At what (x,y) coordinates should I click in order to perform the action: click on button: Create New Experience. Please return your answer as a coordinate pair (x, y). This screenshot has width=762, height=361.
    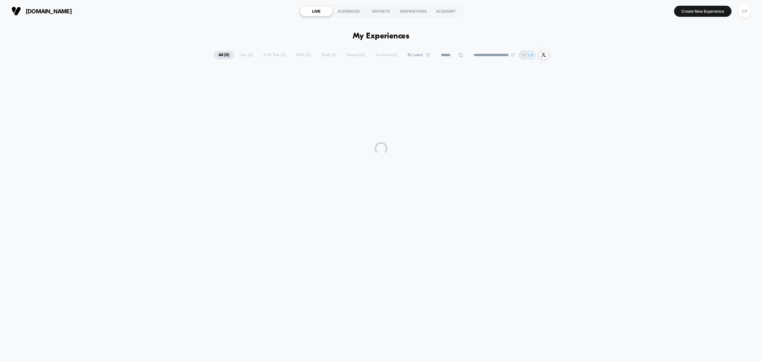
    Looking at the image, I should click on (702, 11).